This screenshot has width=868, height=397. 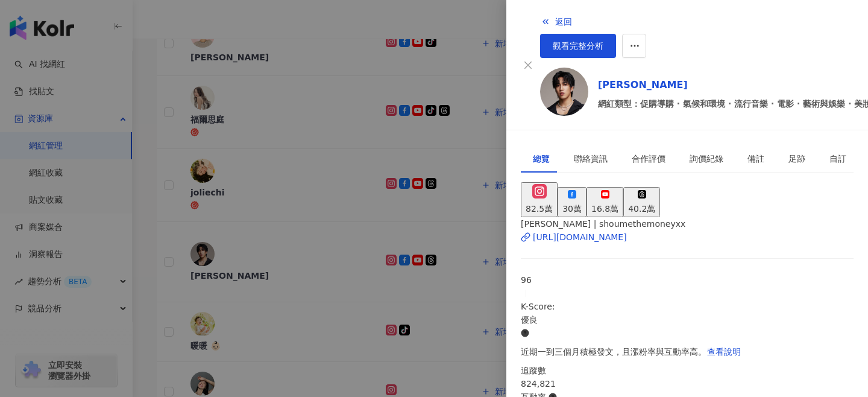 What do you see at coordinates (578, 46) in the screenshot?
I see `a: 觀看完整分析` at bounding box center [578, 46].